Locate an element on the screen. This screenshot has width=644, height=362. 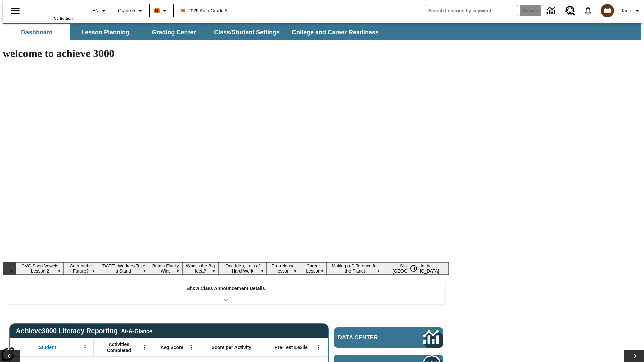
button: Class/Student Settings is located at coordinates (247, 32).